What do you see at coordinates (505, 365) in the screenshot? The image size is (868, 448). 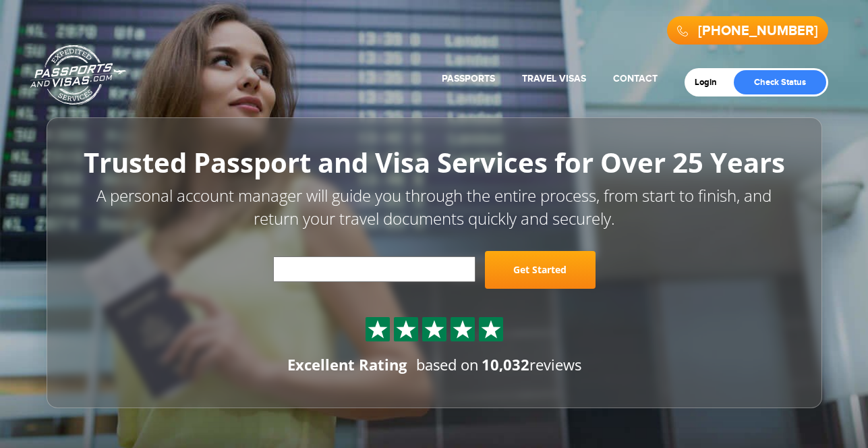 I see `strong: 10,032` at bounding box center [505, 365].